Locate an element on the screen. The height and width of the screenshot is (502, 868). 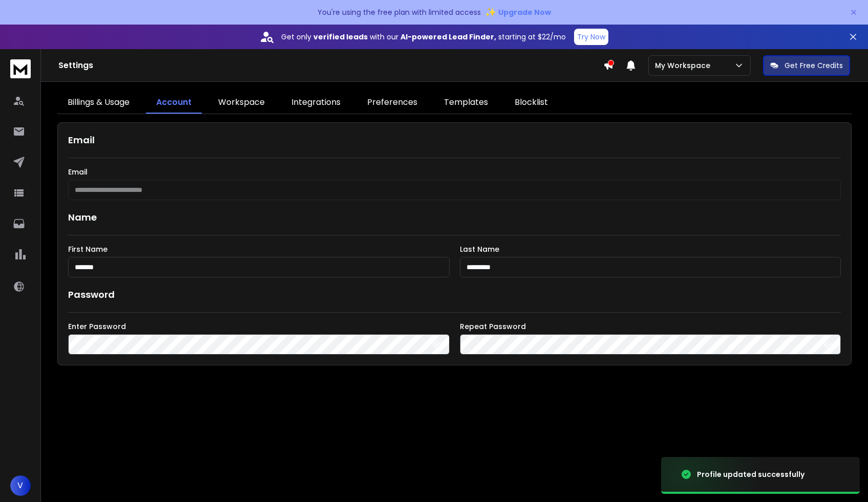
div: Profile updated successfully is located at coordinates (751, 475).